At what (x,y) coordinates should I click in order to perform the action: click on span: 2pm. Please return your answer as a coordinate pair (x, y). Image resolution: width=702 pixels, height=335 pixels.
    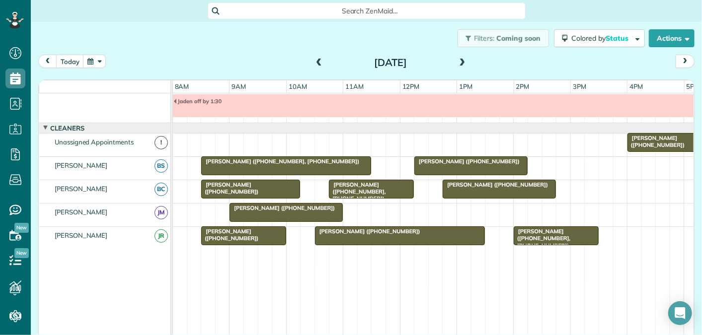
    Looking at the image, I should click on (522, 86).